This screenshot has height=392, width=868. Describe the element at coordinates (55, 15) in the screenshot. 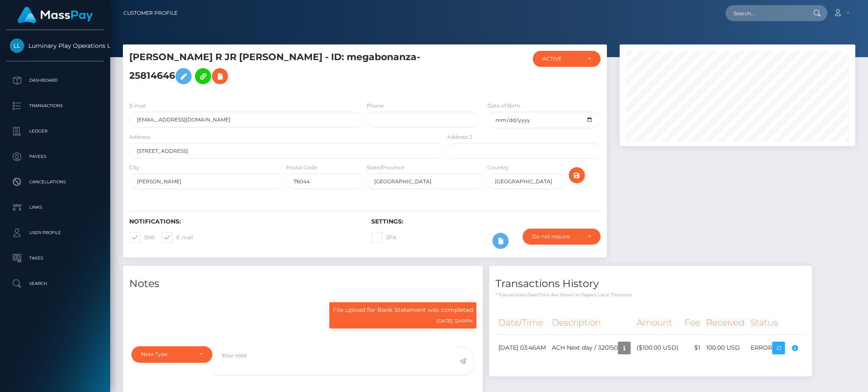

I see `img: MassPay Logo` at that location.